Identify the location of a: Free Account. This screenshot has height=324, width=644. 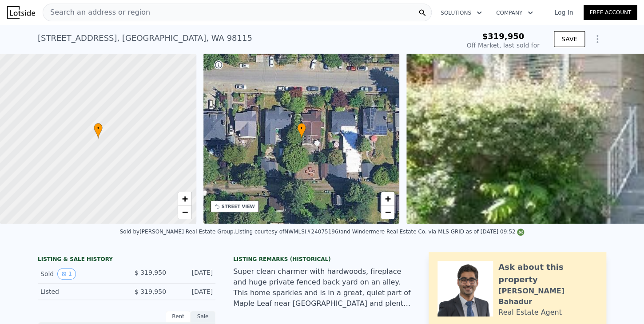
(610, 13).